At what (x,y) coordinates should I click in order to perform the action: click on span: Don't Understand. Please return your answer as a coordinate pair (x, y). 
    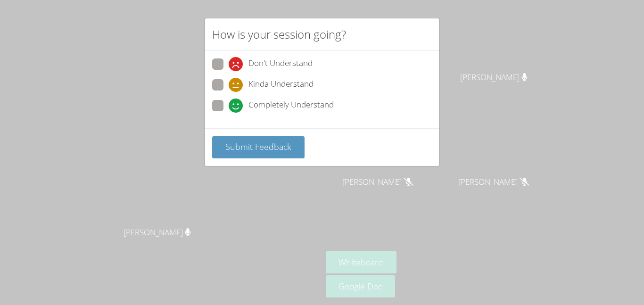
    Looking at the image, I should click on (281, 64).